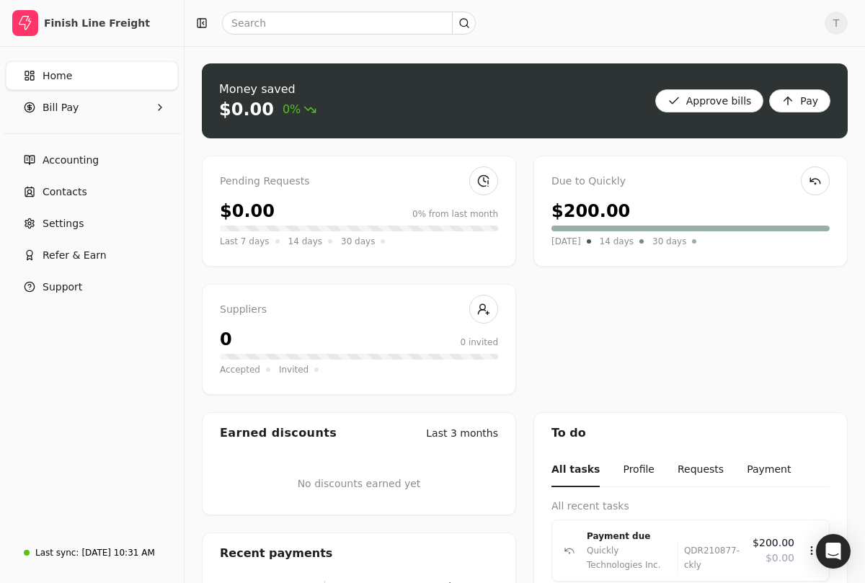 This screenshot has width=865, height=583. What do you see at coordinates (359, 310) in the screenshot?
I see `div: Suppliers` at bounding box center [359, 310].